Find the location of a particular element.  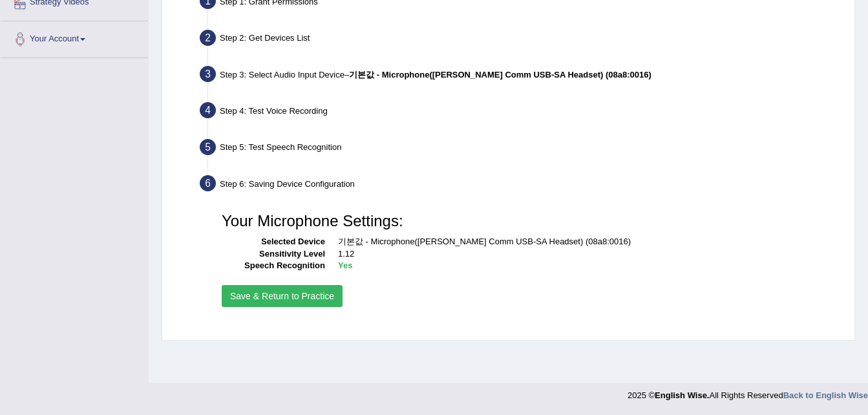

button: Save & Return to Practice is located at coordinates (282, 297).